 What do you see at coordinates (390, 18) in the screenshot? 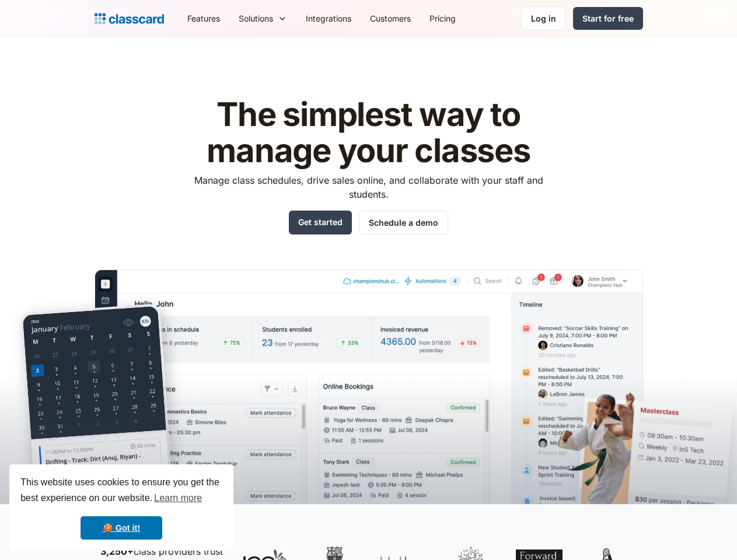
I see `a: Customers` at bounding box center [390, 18].